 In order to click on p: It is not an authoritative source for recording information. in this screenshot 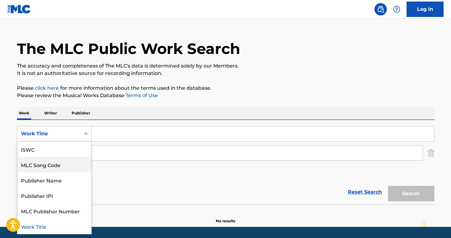, I will do `click(226, 74)`.